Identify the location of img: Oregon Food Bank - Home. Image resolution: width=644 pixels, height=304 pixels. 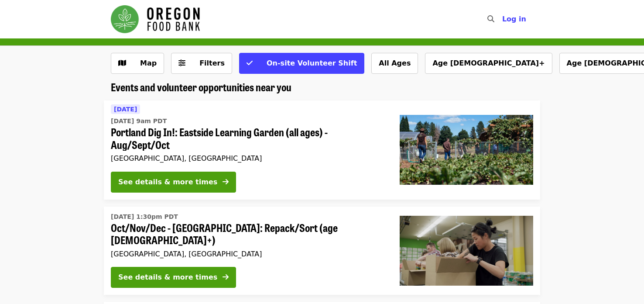
(155, 19).